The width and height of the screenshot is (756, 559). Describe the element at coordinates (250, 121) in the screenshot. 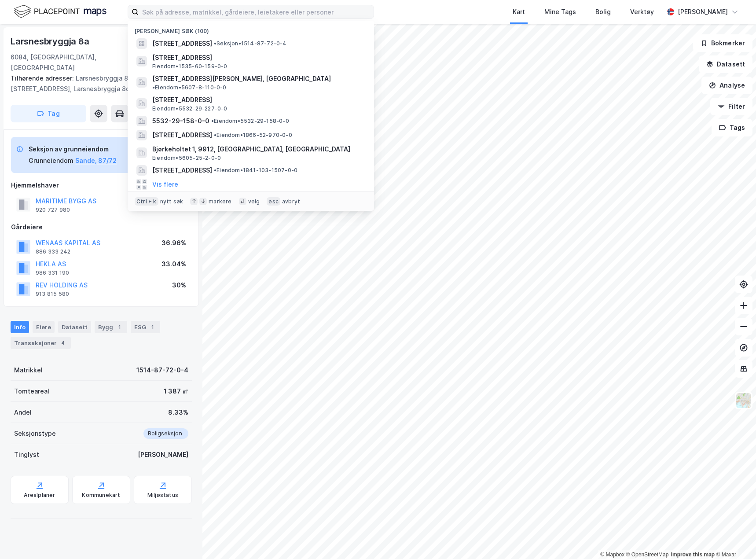

I see `span: Eiendom • 5532-29-158-0-0` at that location.